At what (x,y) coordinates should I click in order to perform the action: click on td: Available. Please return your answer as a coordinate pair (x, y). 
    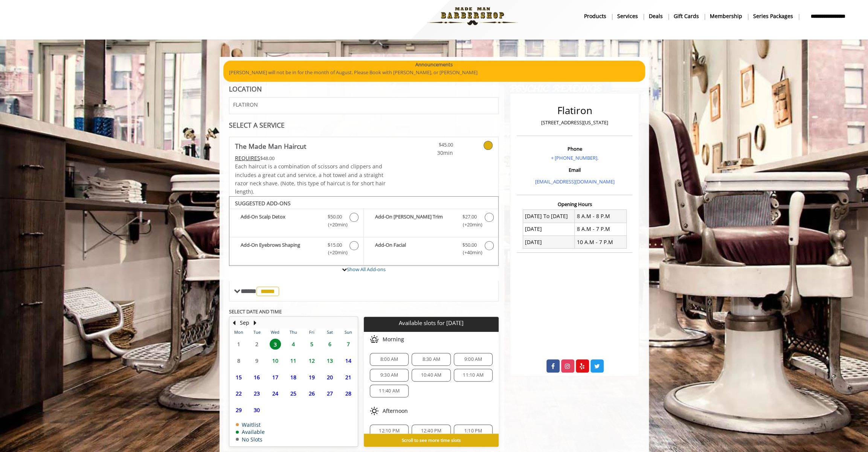
    Looking at the image, I should click on (250, 432).